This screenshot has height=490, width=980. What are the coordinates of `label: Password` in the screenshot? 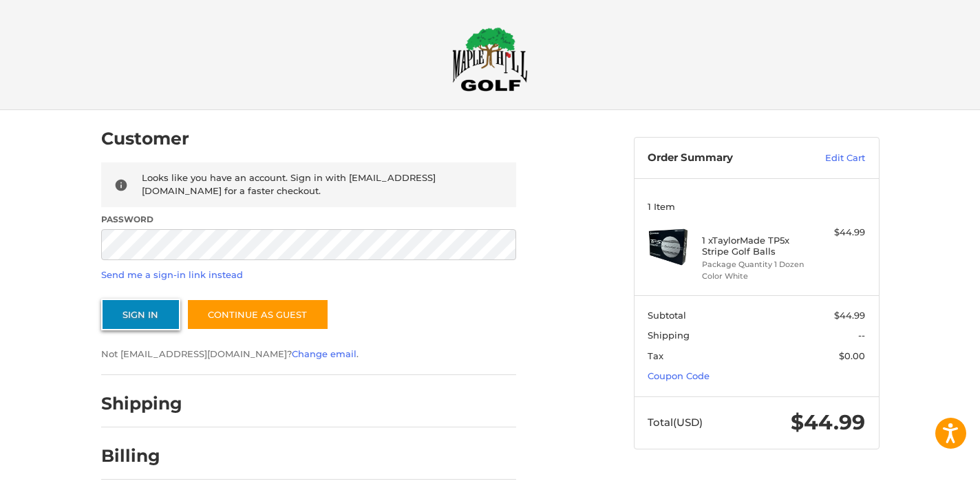 It's located at (309, 219).